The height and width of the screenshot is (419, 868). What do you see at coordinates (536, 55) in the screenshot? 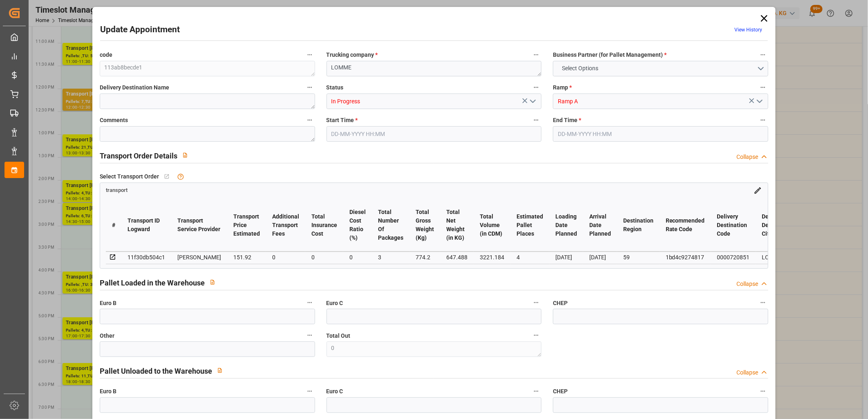
I see `button: Trucking company *` at bounding box center [536, 55].